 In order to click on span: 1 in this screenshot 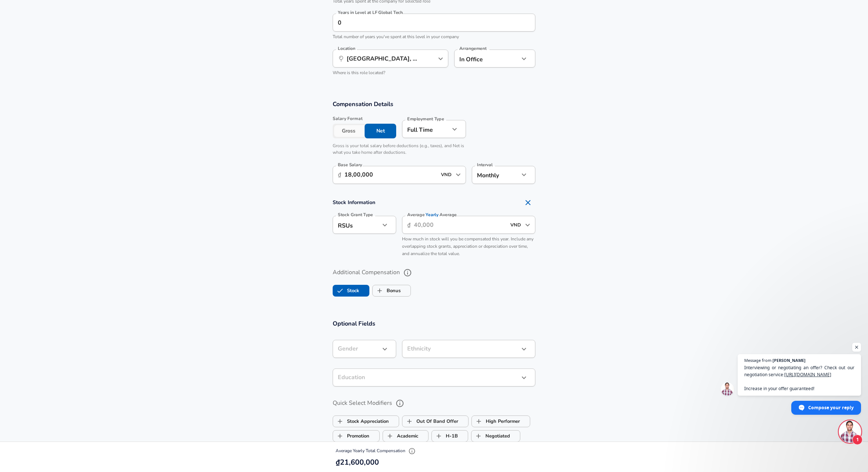, I will do `click(858, 440)`.